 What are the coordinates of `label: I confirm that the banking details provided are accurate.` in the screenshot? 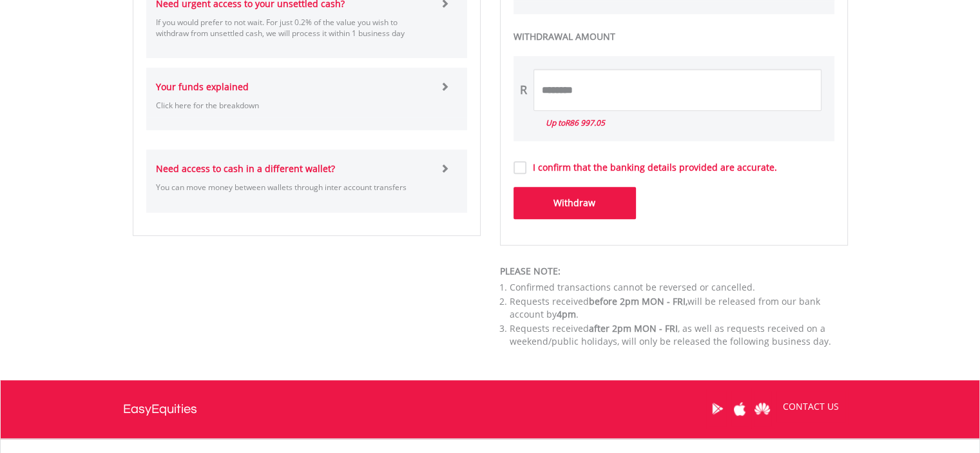 It's located at (651, 168).